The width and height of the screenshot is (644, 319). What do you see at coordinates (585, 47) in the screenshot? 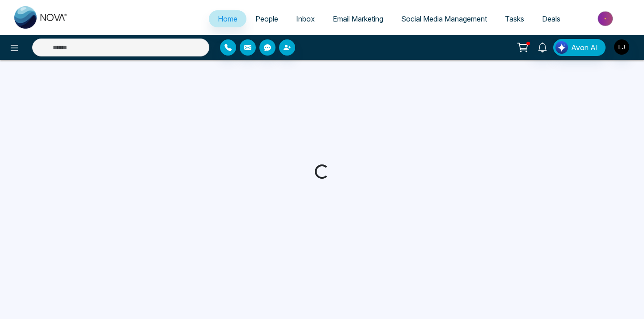
I see `span: Avon AI` at bounding box center [585, 47].